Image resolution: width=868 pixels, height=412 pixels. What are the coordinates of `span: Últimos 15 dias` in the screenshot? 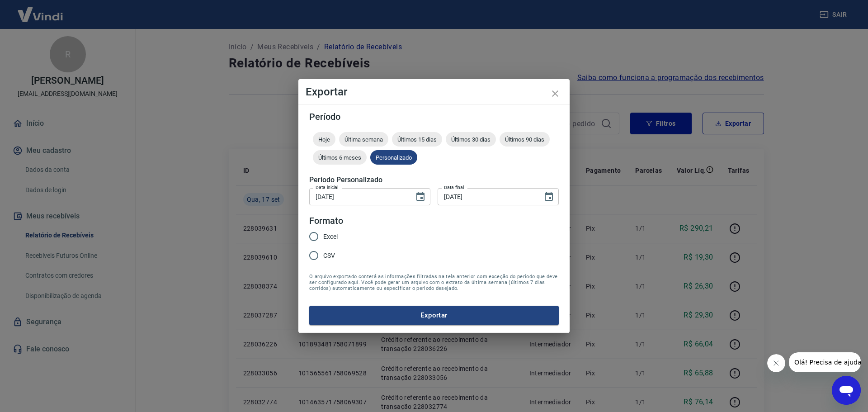 It's located at (417, 139).